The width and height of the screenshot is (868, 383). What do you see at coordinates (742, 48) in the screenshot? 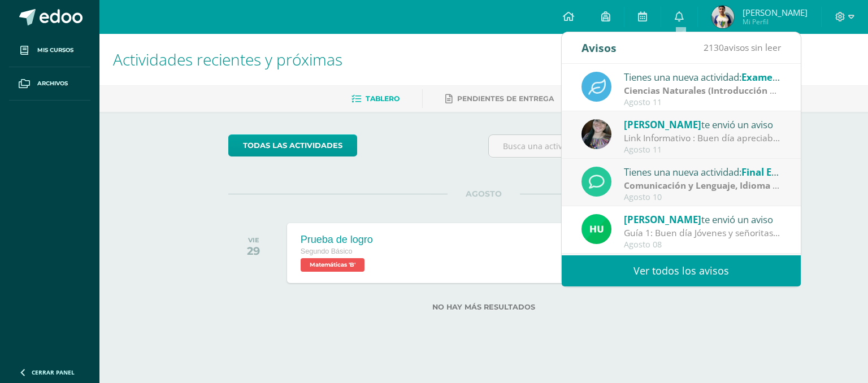
I see `span: avisos sin leer` at bounding box center [742, 48].